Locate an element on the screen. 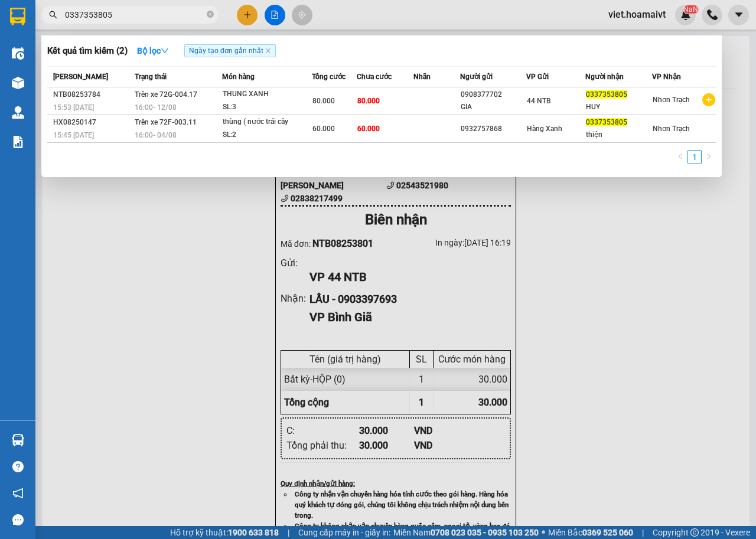 The width and height of the screenshot is (756, 539). div: thiện is located at coordinates (618, 135).